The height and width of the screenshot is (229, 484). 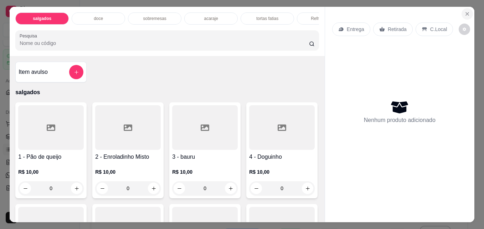 I want to click on p: doce, so click(x=98, y=19).